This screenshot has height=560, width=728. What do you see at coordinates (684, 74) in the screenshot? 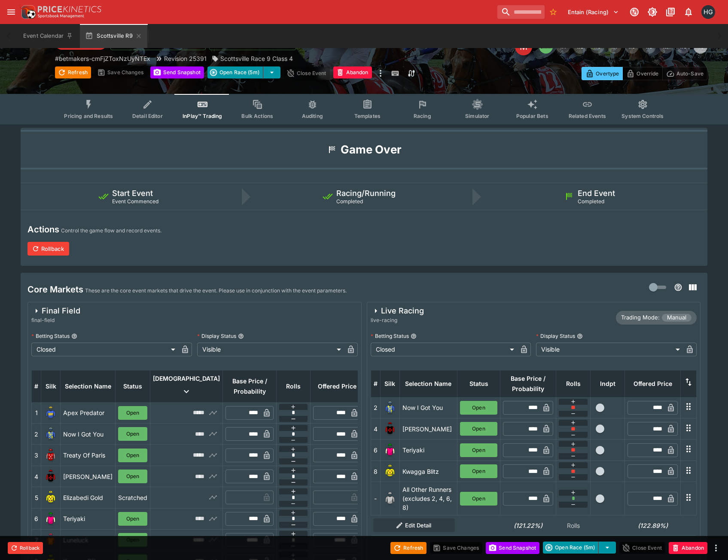
I see `button: Auto-Save` at bounding box center [684, 74].